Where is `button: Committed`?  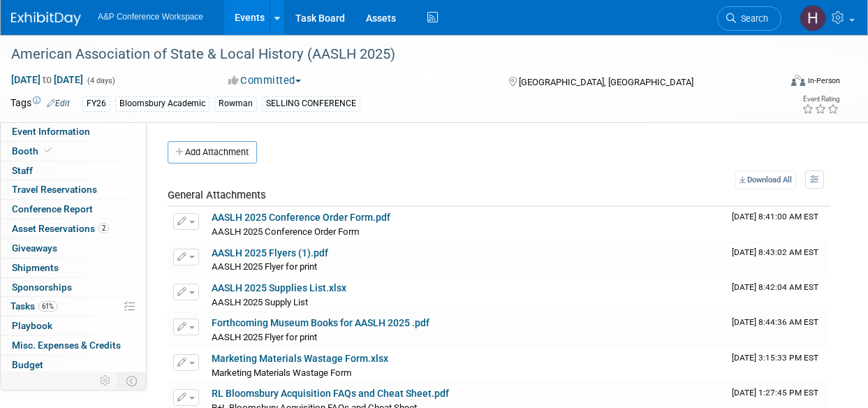 button: Committed is located at coordinates (265, 80).